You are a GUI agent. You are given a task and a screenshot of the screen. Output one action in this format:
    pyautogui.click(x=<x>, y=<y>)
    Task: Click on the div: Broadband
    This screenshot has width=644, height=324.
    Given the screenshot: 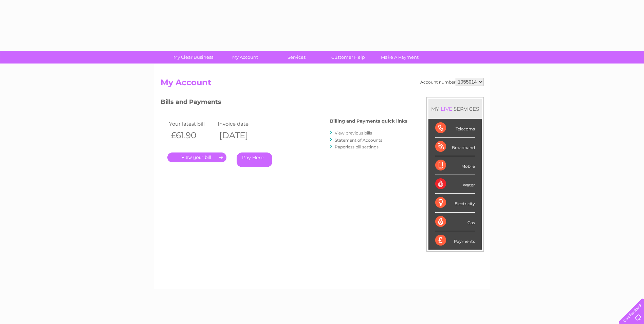 What is the action you would take?
    pyautogui.click(x=455, y=147)
    